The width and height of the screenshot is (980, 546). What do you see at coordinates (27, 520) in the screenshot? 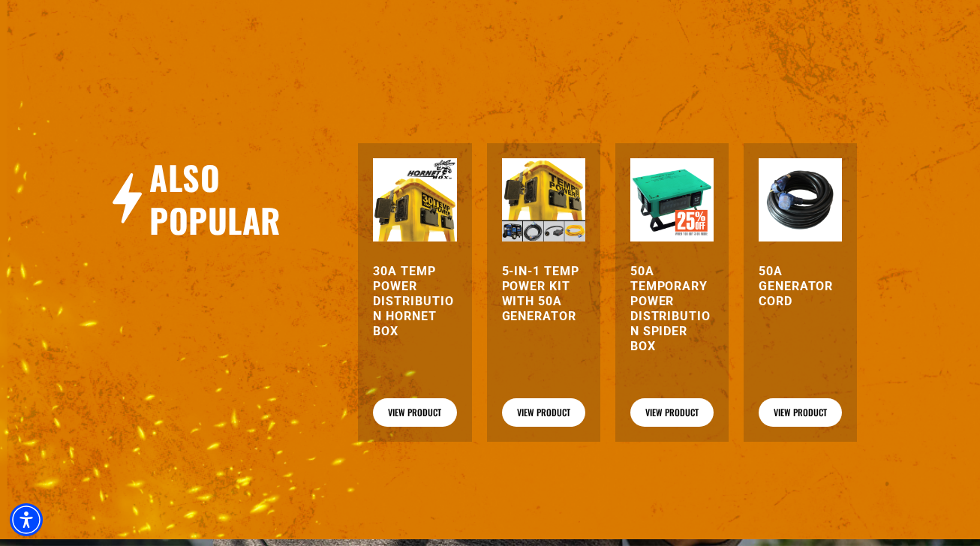
I see `div: Accessibility Menu` at bounding box center [27, 520].